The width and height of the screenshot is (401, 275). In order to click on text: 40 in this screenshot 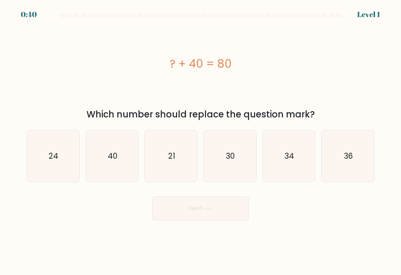, I will do `click(113, 156)`.